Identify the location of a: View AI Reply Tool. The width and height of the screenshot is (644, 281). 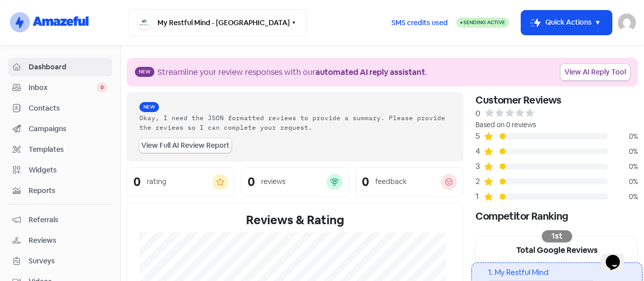
(595, 72).